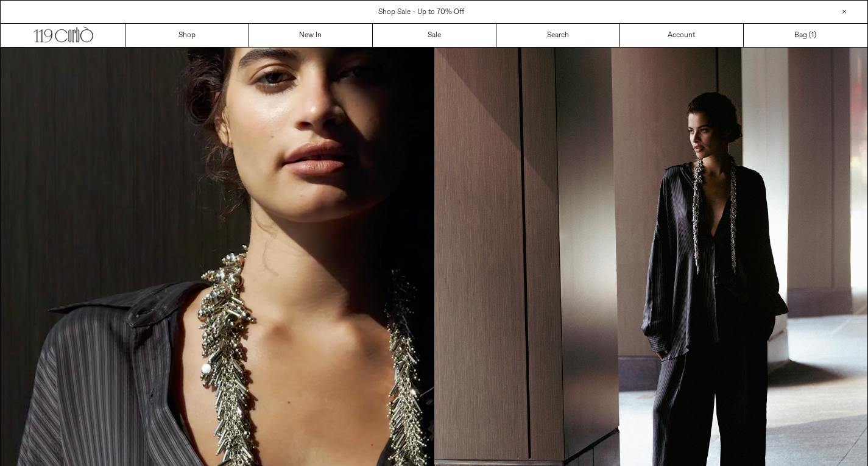 This screenshot has height=466, width=868. Describe the element at coordinates (558, 36) in the screenshot. I see `a: Search` at that location.